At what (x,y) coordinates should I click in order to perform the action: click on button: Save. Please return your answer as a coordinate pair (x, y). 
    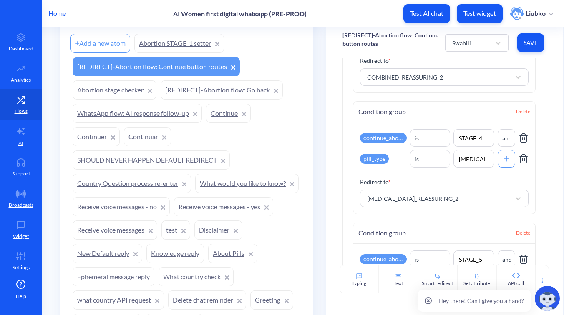
    Looking at the image, I should click on (530, 43).